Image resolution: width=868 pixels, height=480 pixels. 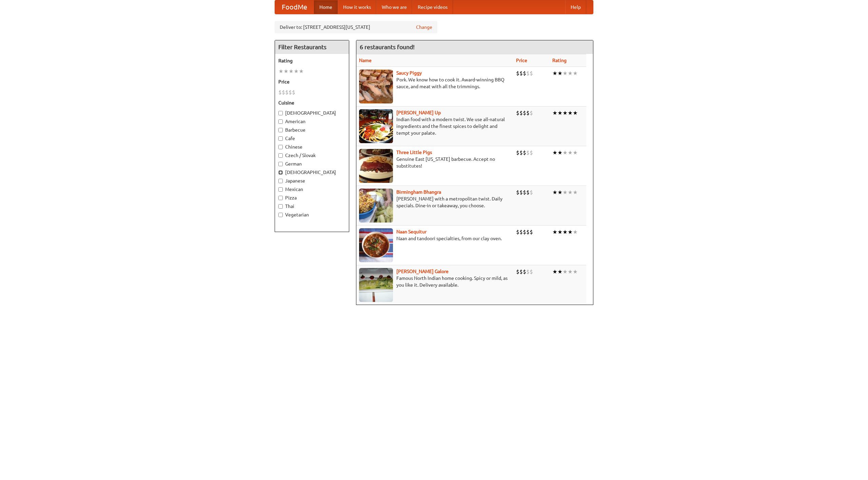 What do you see at coordinates (435, 126) in the screenshot?
I see `p: Indian food with a modern twist. We use all-natural ingredients and the finest spices to delight ...` at bounding box center [435, 126].